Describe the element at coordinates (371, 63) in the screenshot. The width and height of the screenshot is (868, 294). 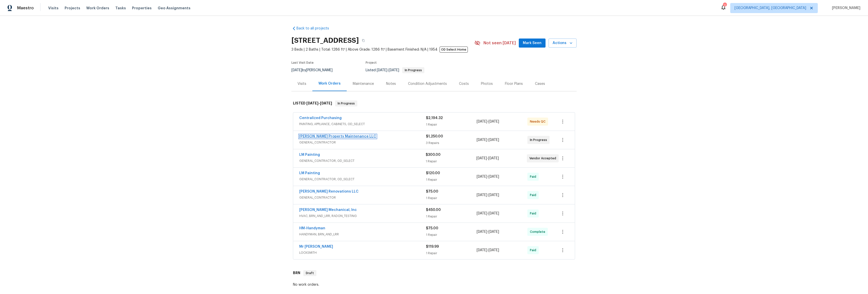
I see `span: Project` at that location.